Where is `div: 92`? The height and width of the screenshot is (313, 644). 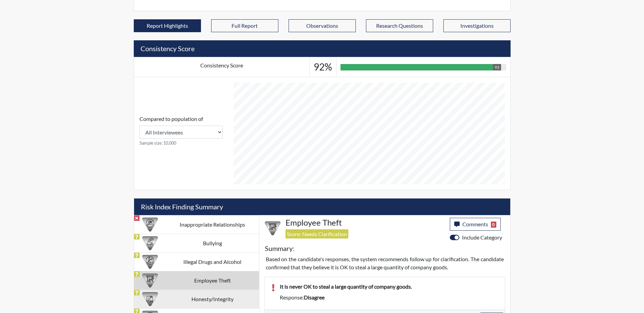
div: 92 is located at coordinates (497, 67).